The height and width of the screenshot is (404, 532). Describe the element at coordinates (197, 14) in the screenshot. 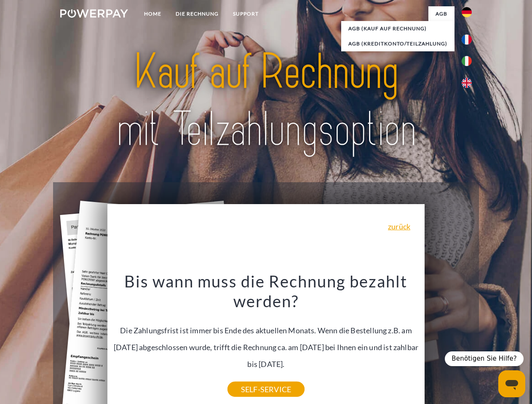

I see `a: DIE RECHNUNG` at that location.